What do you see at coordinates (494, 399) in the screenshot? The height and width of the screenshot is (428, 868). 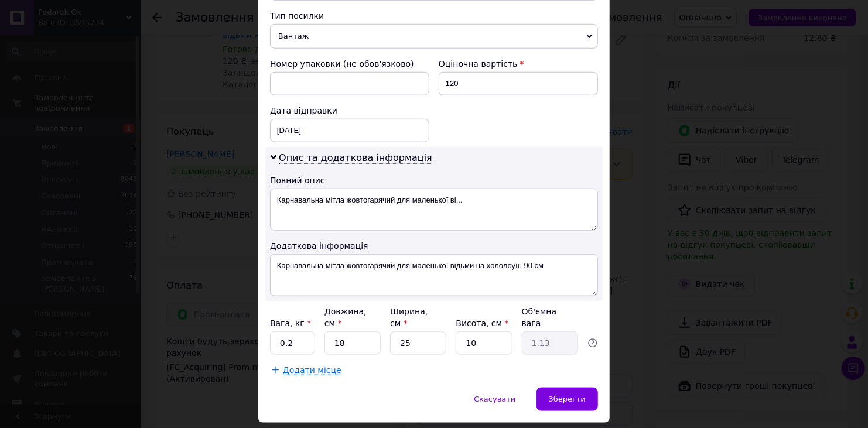 I see `span: Скасувати` at bounding box center [494, 399].